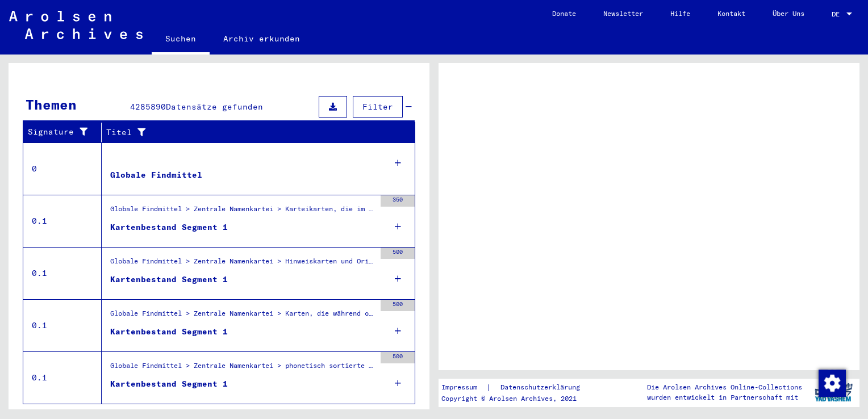 Image resolution: width=868 pixels, height=419 pixels. I want to click on p: Copyright © Arolsen Archives, 2021, so click(518, 399).